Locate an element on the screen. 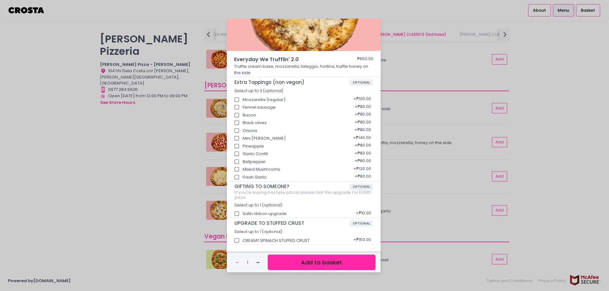 This screenshot has height=291, width=609. span: Everyday We Trufflin' 2.0 is located at coordinates (286, 60).